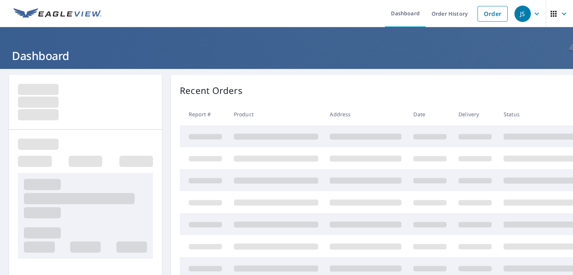  What do you see at coordinates (522, 14) in the screenshot?
I see `div: JS` at bounding box center [522, 14].